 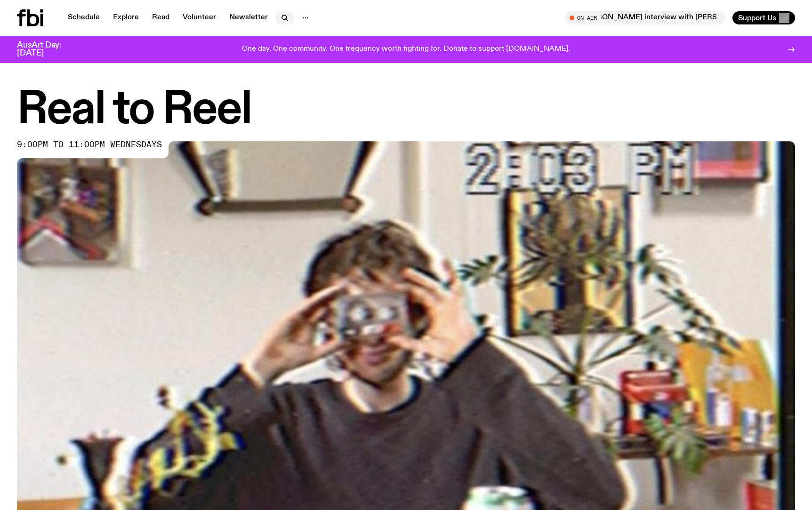 What do you see at coordinates (249, 18) in the screenshot?
I see `a: Newsletter` at bounding box center [249, 18].